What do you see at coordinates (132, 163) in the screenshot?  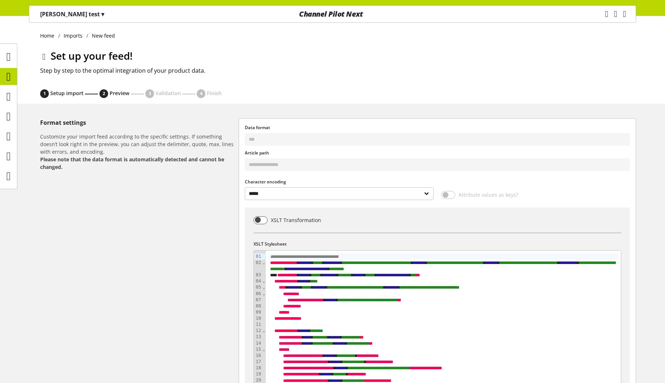 I see `b: Please note that the data format is automatically detected and cannot be changed.` at bounding box center [132, 163].